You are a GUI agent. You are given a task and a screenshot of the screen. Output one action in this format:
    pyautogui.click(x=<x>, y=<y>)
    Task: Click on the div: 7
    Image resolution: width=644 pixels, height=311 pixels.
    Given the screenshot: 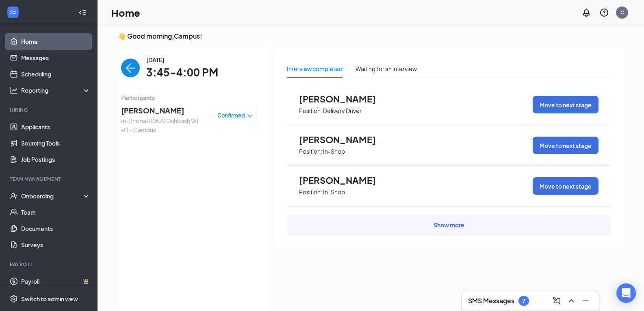 What is the action you would take?
    pyautogui.click(x=524, y=300)
    